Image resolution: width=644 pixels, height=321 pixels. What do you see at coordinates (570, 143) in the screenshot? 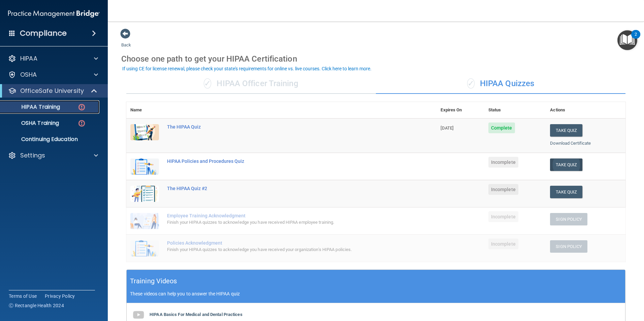
I see `a: Download Certificate` at bounding box center [570, 143].